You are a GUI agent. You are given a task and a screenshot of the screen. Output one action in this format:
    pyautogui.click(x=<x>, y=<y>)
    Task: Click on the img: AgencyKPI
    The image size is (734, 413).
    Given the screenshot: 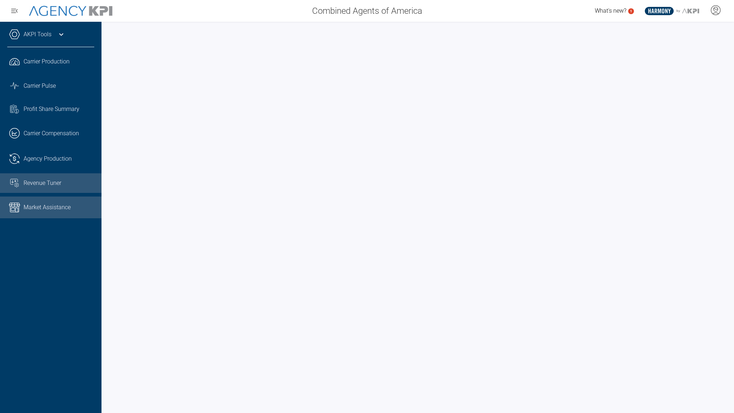 What is the action you would take?
    pyautogui.click(x=71, y=11)
    